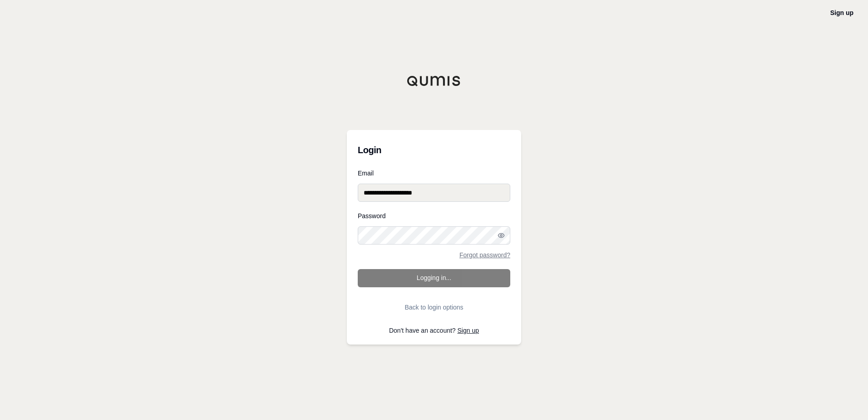  What do you see at coordinates (434, 173) in the screenshot?
I see `label: Email` at bounding box center [434, 173].